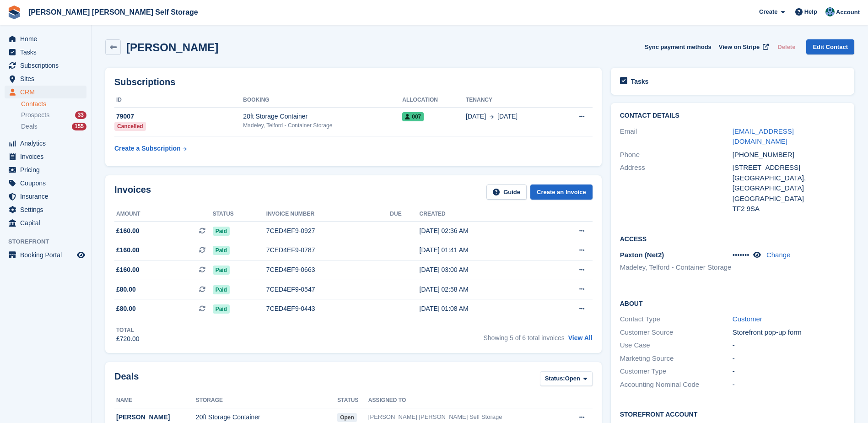 The height and width of the screenshot is (423, 868). What do you see at coordinates (240, 215) in the screenshot?
I see `th: Status` at bounding box center [240, 215].